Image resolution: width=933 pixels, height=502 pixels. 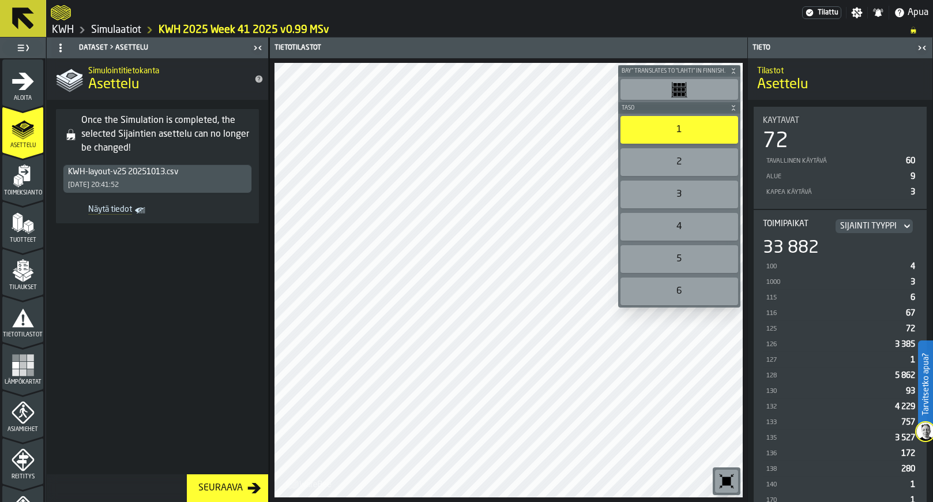 I want to click on div: StatList-item-133, so click(x=840, y=422).